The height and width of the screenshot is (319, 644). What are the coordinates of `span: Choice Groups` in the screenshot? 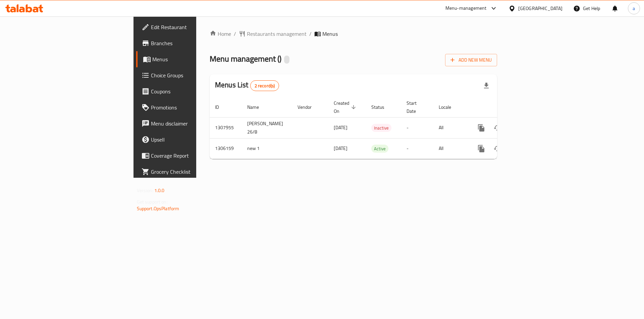 It's located at (193, 75).